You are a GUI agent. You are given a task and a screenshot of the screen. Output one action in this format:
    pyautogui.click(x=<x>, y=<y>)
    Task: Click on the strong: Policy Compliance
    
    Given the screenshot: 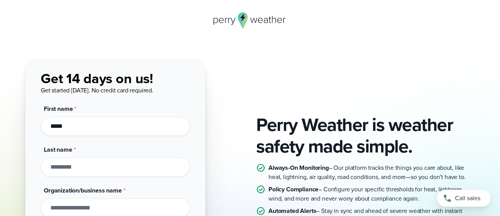 What is the action you would take?
    pyautogui.click(x=293, y=189)
    